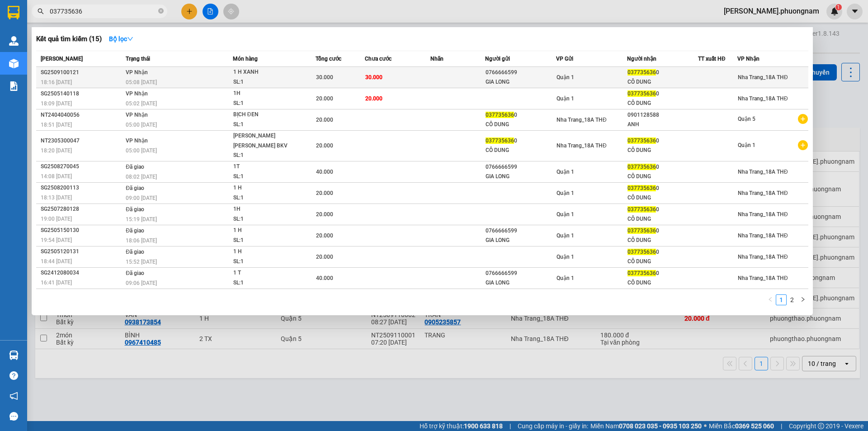 This screenshot has height=431, width=868. Describe the element at coordinates (82, 251) in the screenshot. I see `div: SG2505120131` at that location.